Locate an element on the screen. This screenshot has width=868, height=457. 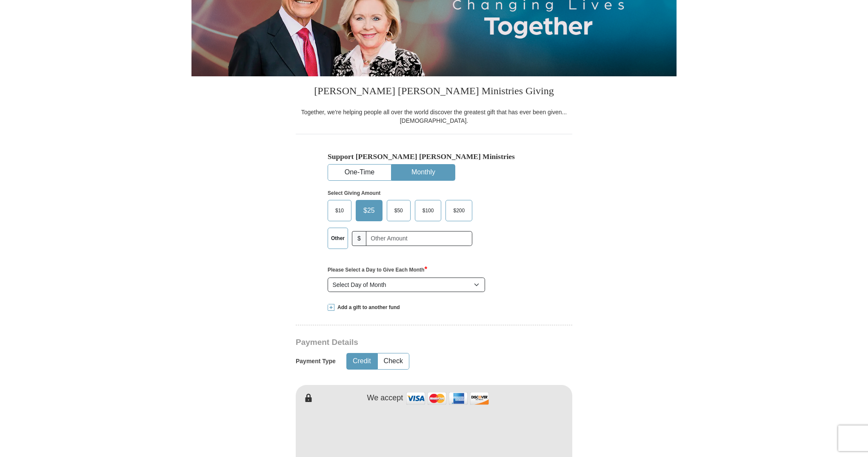
span: $100 is located at coordinates (428, 210).